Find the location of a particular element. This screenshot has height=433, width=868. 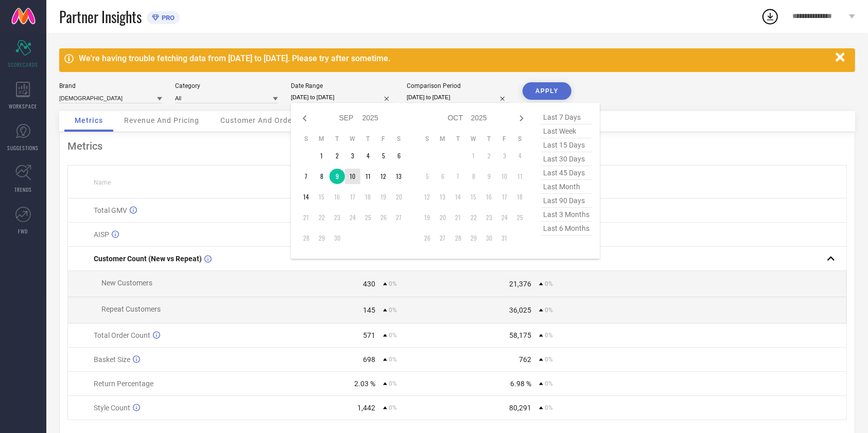

span: last 6 months is located at coordinates (567, 228).